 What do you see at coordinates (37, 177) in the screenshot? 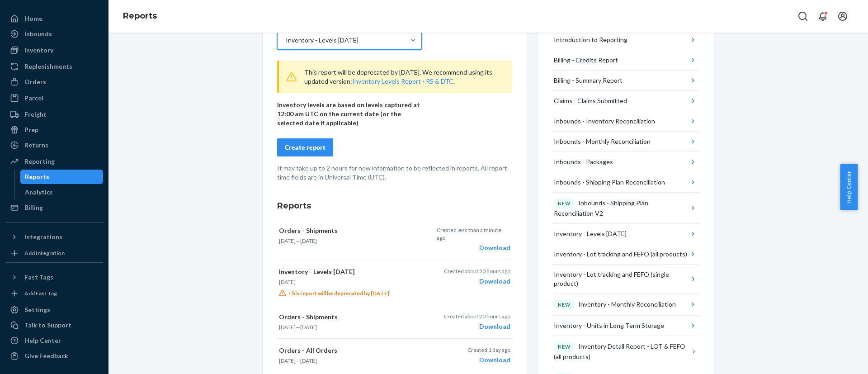
I see `div: Reports` at bounding box center [37, 177].